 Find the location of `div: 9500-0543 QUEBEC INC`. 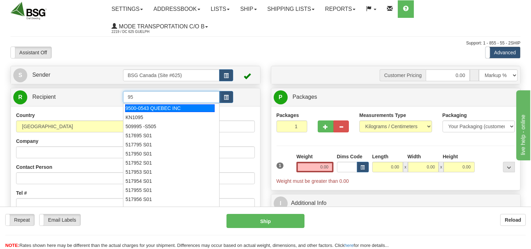

div: 9500-0543 QUEBEC INC is located at coordinates (170, 108).